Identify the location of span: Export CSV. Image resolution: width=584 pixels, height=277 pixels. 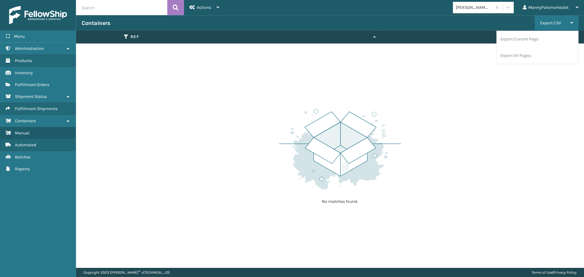
(550, 23).